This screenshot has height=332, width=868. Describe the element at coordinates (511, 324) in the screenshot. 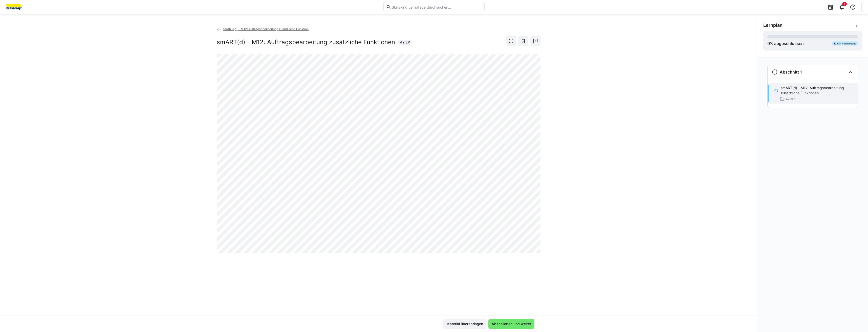

I see `span: Abschließen und weiter` at that location.